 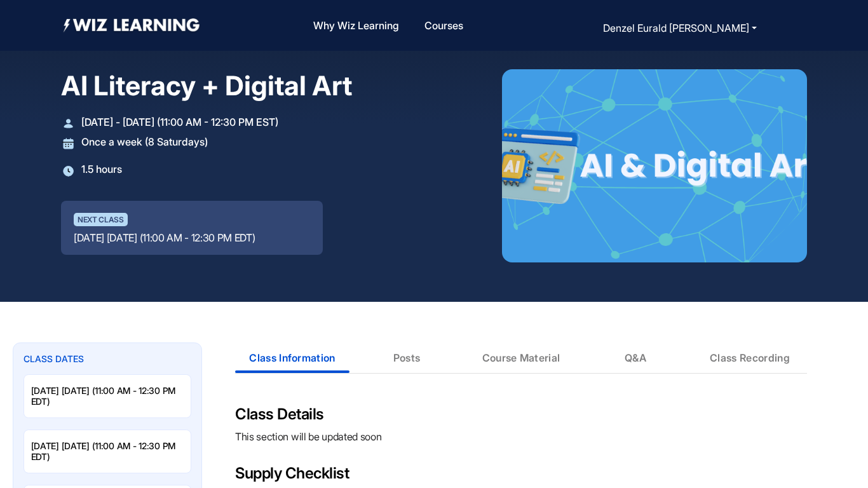 What do you see at coordinates (107, 358) in the screenshot?
I see `h3: Class Dates` at bounding box center [107, 358].